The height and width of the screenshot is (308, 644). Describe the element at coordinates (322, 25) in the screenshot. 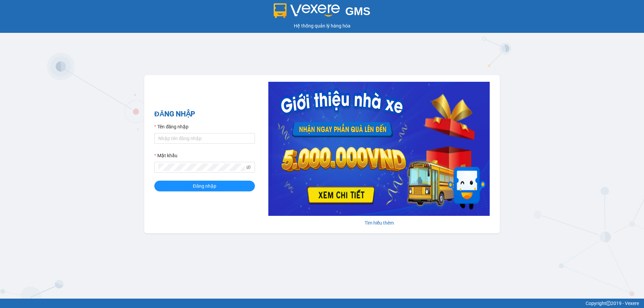

I see `div: Hệ thống quản lý hàng hóa` at that location.